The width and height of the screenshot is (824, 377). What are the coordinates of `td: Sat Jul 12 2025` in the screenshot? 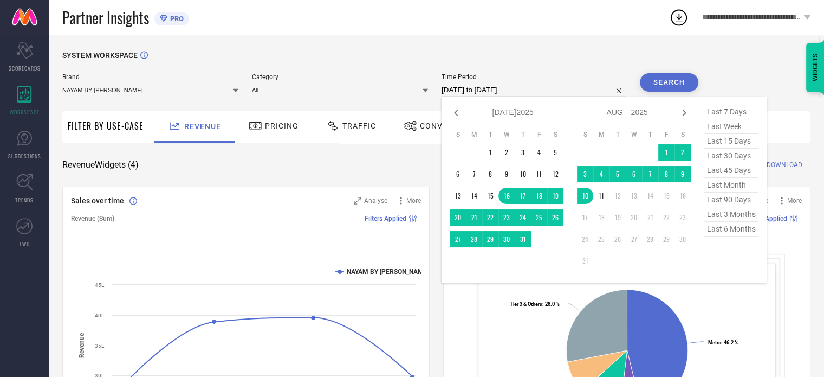 It's located at (556, 174).